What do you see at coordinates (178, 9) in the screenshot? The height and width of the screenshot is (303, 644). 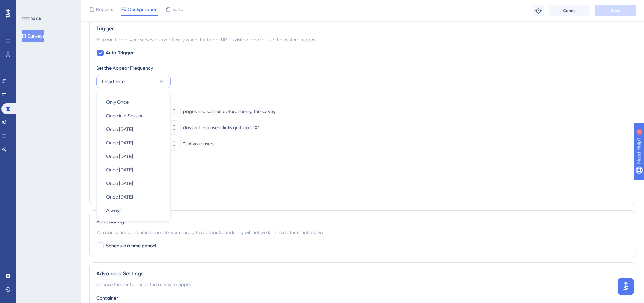 I see `span: Editor` at bounding box center [178, 9].